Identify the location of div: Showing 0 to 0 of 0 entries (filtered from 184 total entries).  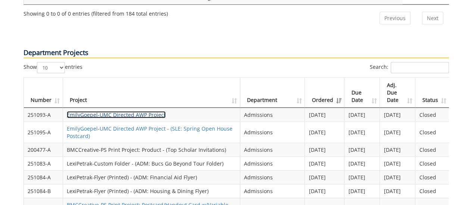
(95, 12).